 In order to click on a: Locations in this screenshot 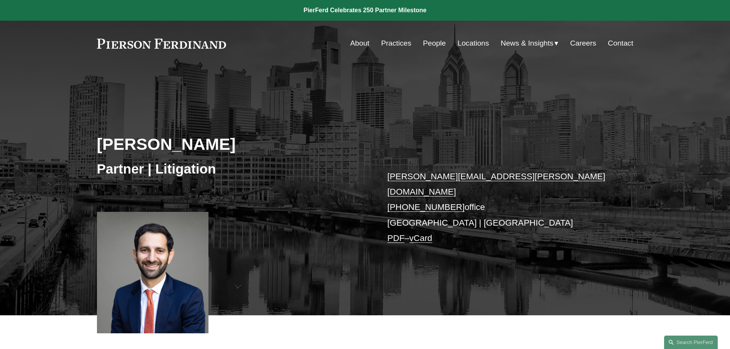, I will do `click(473, 43)`.